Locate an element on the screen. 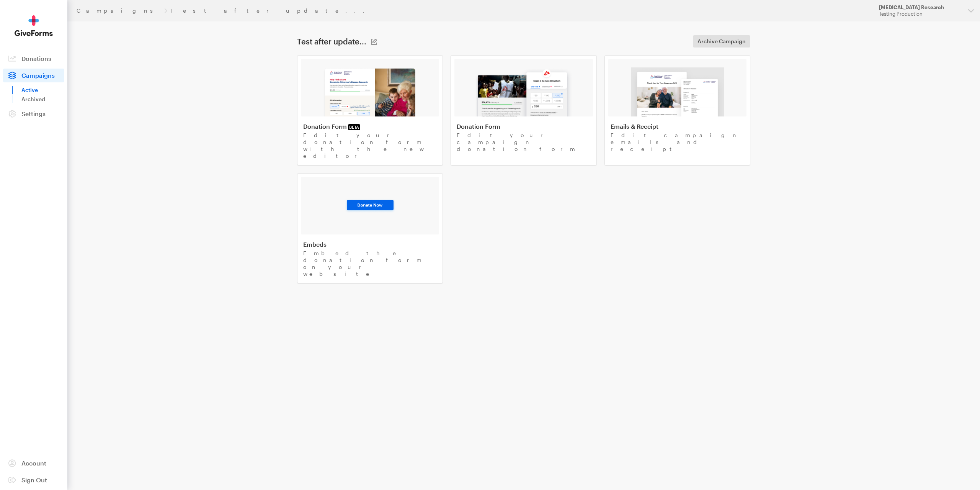  p: Edit campaign emails and receipt is located at coordinates (677, 142).